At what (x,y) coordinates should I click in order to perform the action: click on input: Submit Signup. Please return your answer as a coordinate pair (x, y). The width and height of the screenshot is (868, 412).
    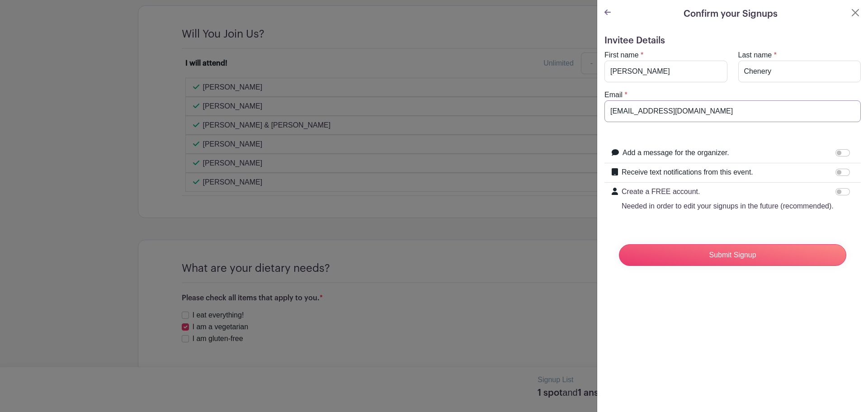
    Looking at the image, I should click on (732, 255).